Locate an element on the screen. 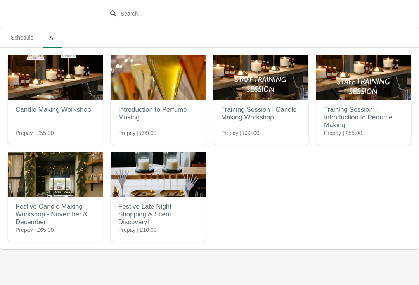 The height and width of the screenshot is (285, 419). img: Introduction to Perfume Making is located at coordinates (158, 78).